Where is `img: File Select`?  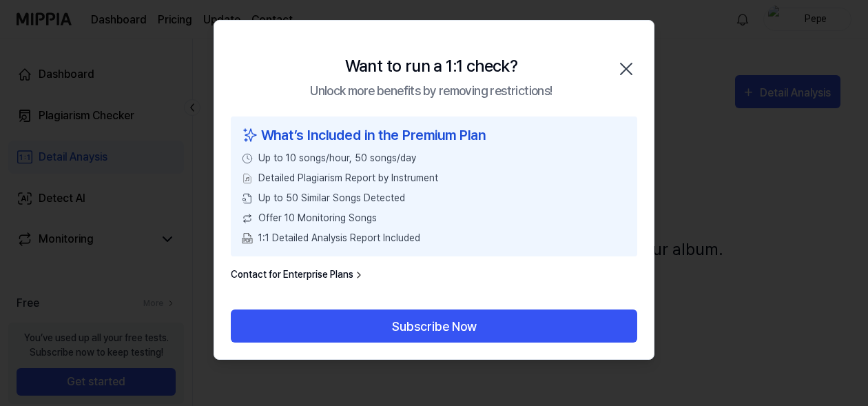 img: File Select is located at coordinates (248, 178).